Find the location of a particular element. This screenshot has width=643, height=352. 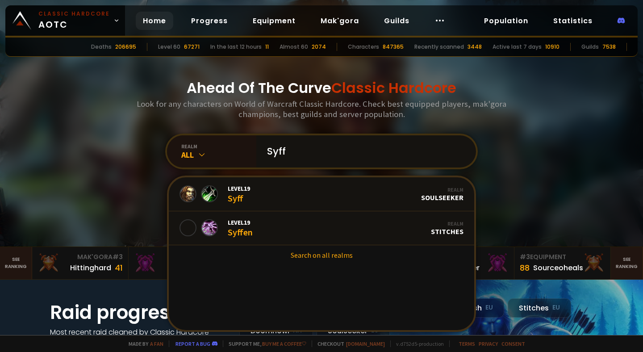

h3: Look for any characters on World of Warcraft Classic Hardcore. Check best equipped players, mak'g... is located at coordinates (321, 109).